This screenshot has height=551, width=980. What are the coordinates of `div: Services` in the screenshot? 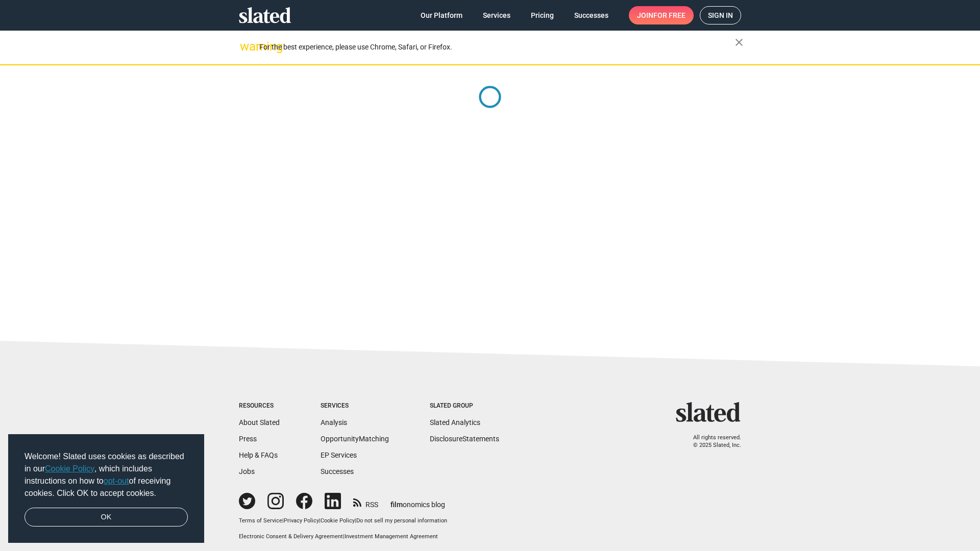 It's located at (355, 406).